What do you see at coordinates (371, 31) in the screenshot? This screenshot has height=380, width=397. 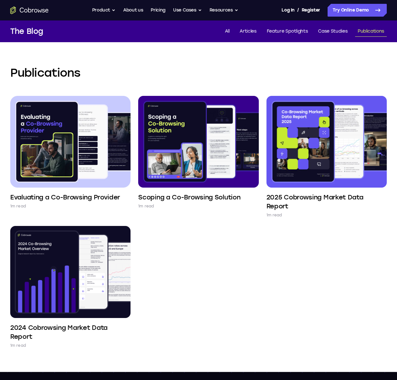 I see `a: Publications` at bounding box center [371, 31].